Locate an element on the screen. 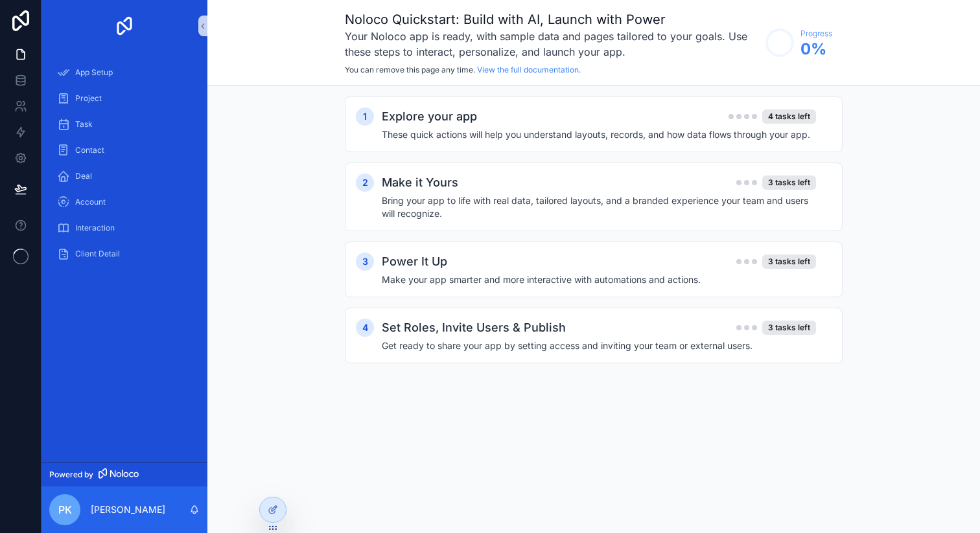 The image size is (980, 533). span: App Setup is located at coordinates (94, 72).